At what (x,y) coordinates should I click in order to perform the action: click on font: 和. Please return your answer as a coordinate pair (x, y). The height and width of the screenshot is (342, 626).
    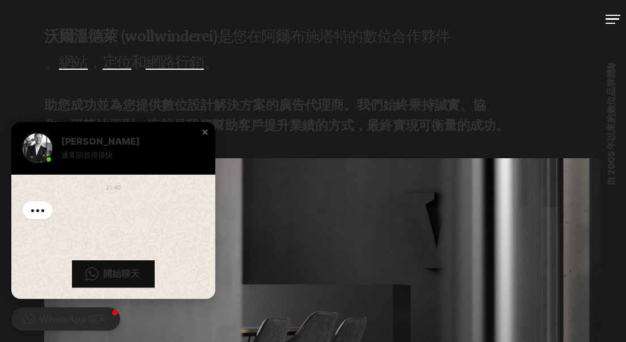
    Looking at the image, I should click on (139, 62).